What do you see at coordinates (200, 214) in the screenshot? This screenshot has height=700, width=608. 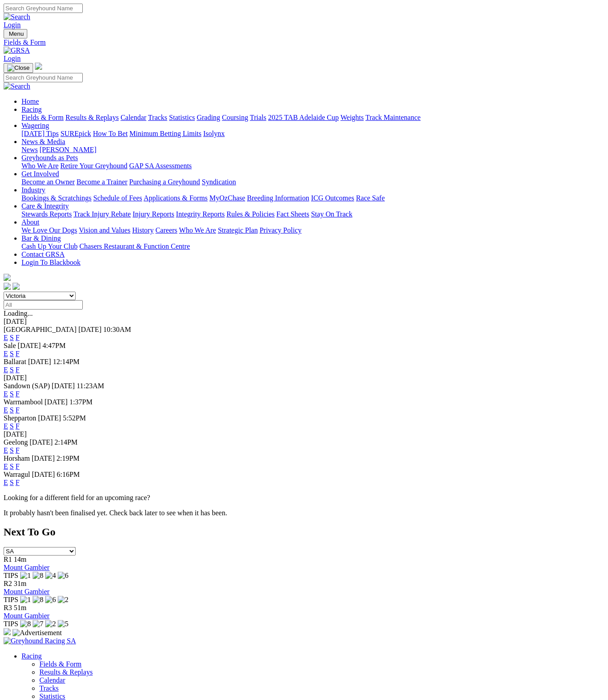 I see `a: Integrity Reports` at bounding box center [200, 214].